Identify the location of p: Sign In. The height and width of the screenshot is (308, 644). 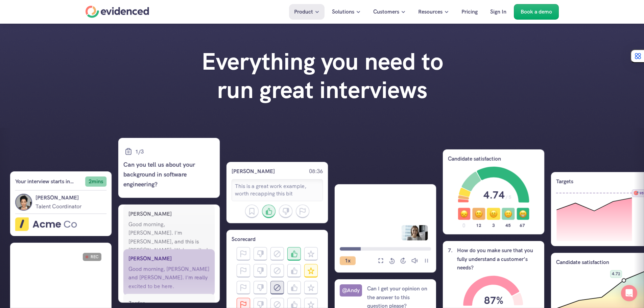
(498, 12).